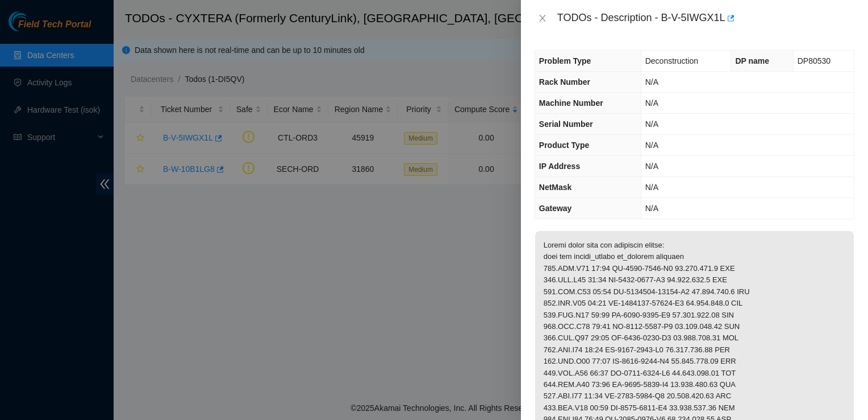  I want to click on span: Serial Number, so click(566, 124).